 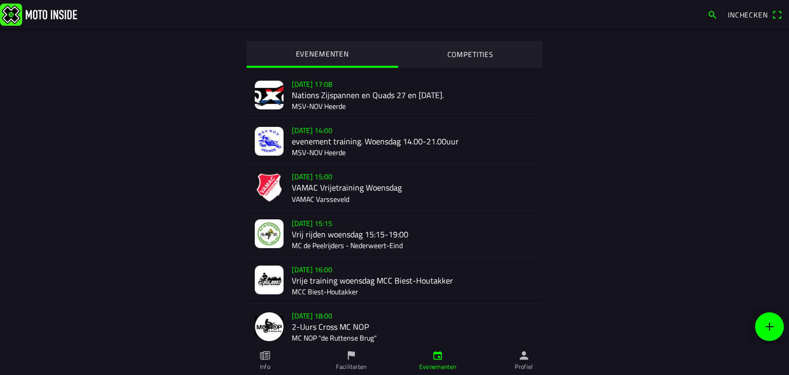 What do you see at coordinates (269, 141) in the screenshot?
I see `img: k137bo8lEvRdttaoTyZxjRlU4nE7JlQNNs5A6sCR.jpg` at bounding box center [269, 141].